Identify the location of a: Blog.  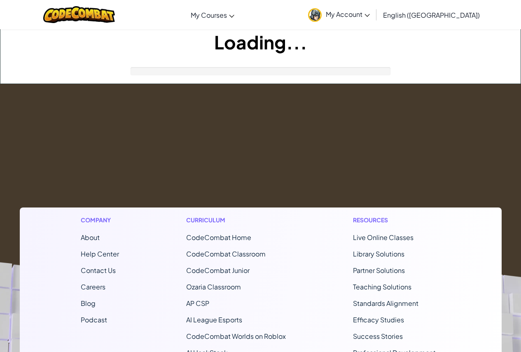
(88, 303).